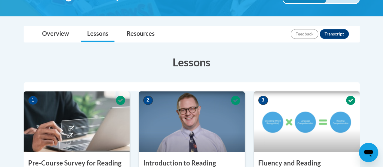  I want to click on span: 3, so click(263, 100).